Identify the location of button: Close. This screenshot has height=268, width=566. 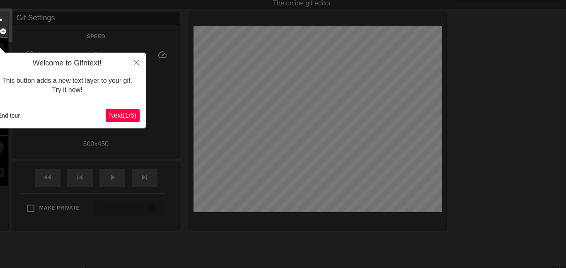
(137, 62).